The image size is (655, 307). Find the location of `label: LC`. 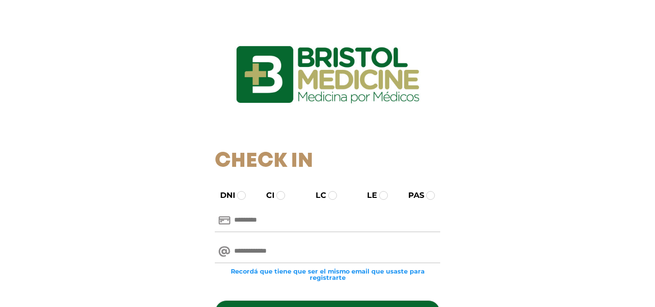

label: LC is located at coordinates (317, 195).